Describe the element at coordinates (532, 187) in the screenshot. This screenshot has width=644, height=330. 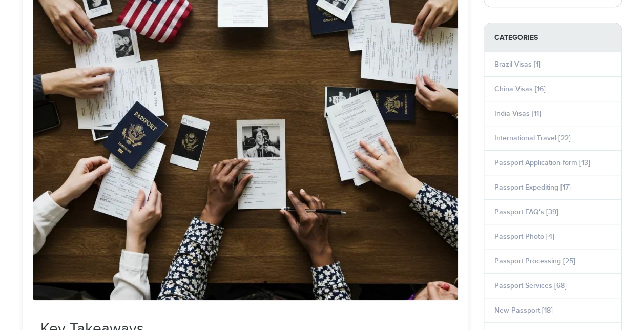
I see `a: Passport Expediting [17]` at that location.